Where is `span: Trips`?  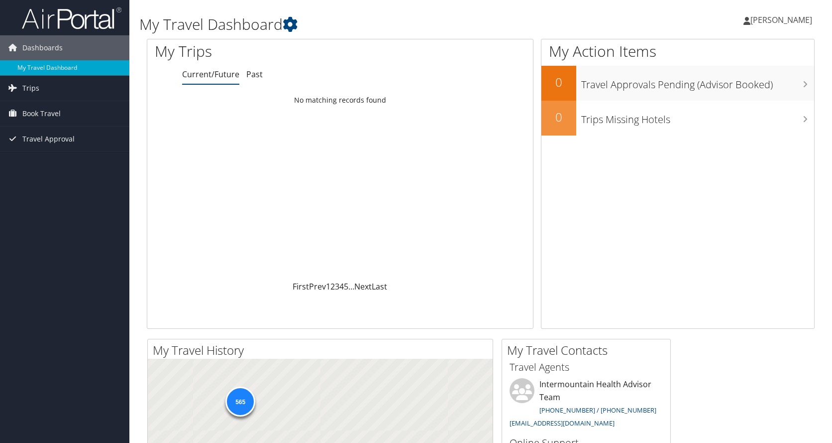
span: Trips is located at coordinates (31, 88).